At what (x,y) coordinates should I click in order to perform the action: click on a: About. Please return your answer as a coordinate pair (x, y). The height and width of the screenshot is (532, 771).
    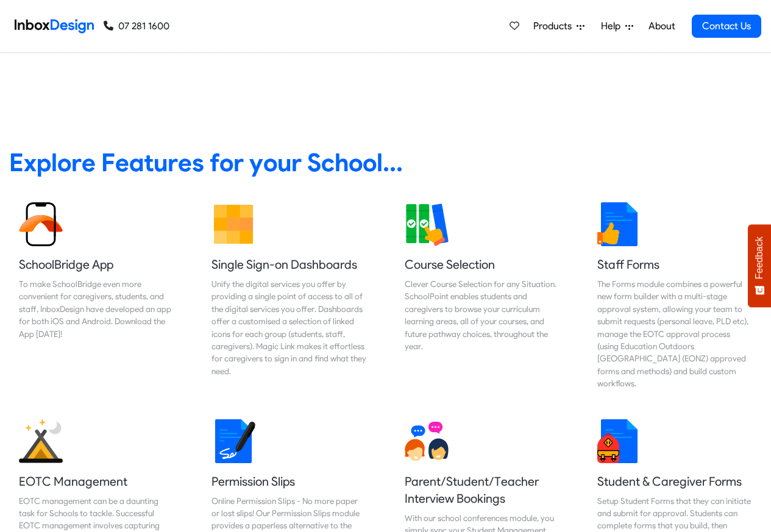
    Looking at the image, I should click on (662, 26).